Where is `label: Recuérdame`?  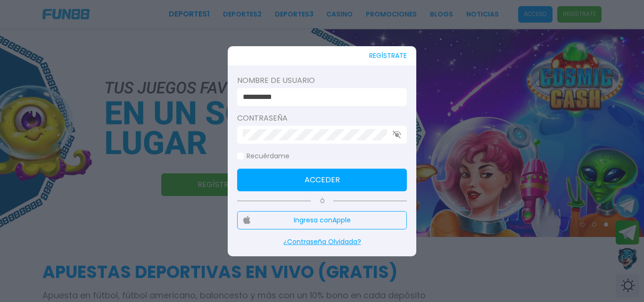 label: Recuérdame is located at coordinates (263, 156).